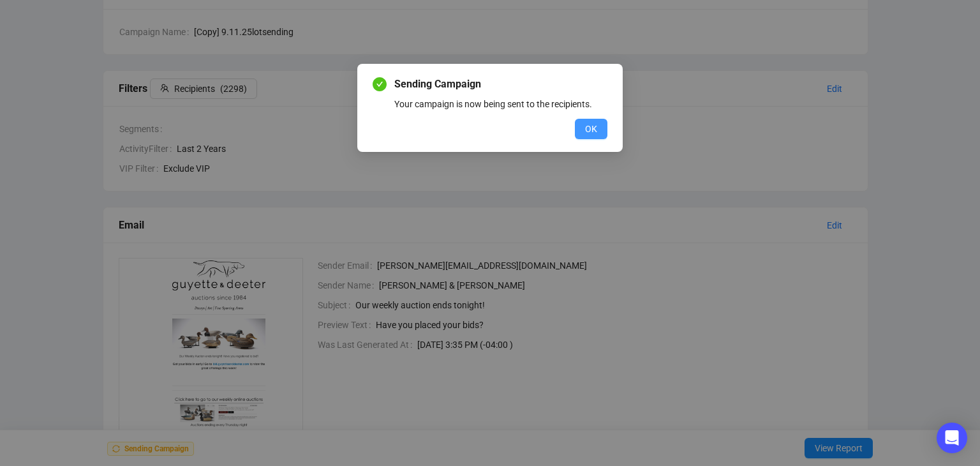  What do you see at coordinates (501, 84) in the screenshot?
I see `span: Sending Campaign` at bounding box center [501, 84].